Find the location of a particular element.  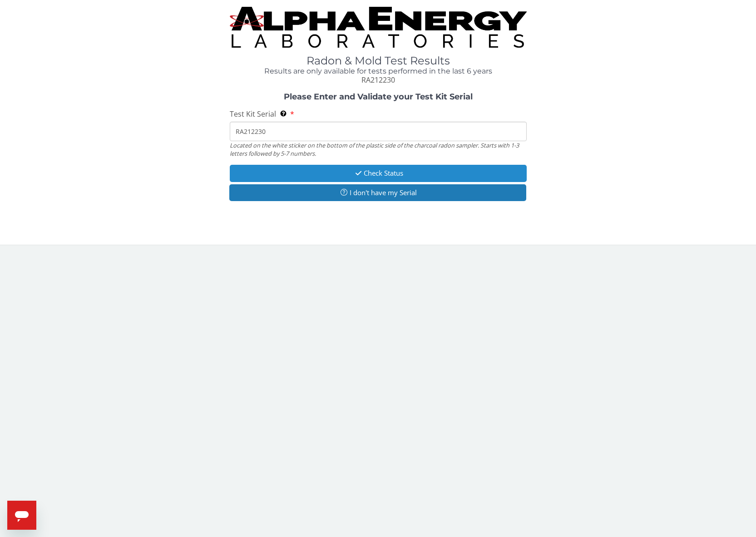

div: Located on the white sticker on the bottom of the plastic side of the charcoal radon sampler. Sta... is located at coordinates (378, 149).